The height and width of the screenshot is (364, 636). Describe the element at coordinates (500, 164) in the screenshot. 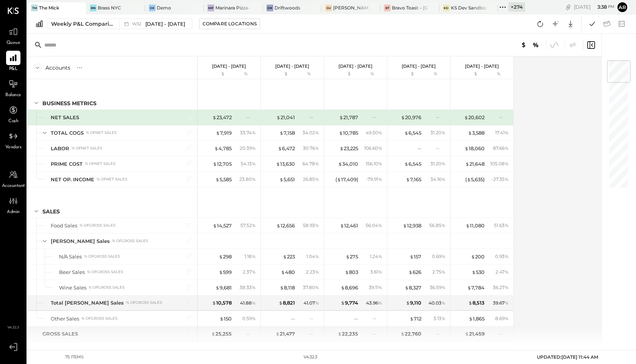

I see `div: 105.08` at that location.